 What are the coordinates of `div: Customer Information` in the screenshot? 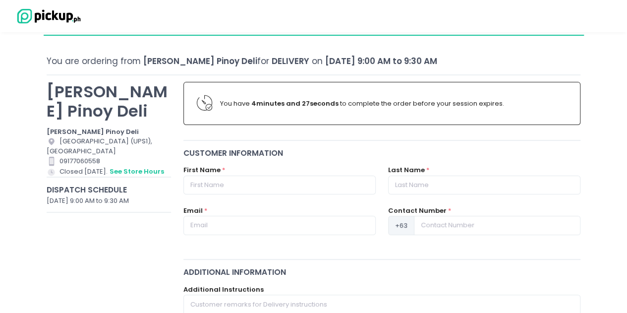 It's located at (382, 153).